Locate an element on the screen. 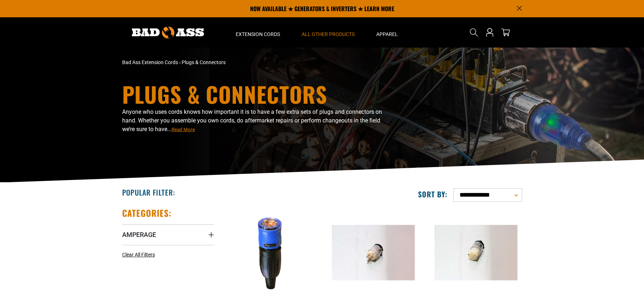  span: Amperage is located at coordinates (139, 235).